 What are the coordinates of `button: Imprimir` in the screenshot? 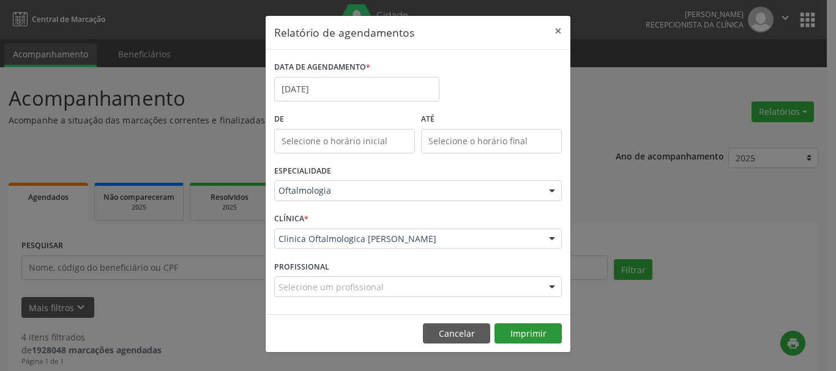 It's located at (528, 334).